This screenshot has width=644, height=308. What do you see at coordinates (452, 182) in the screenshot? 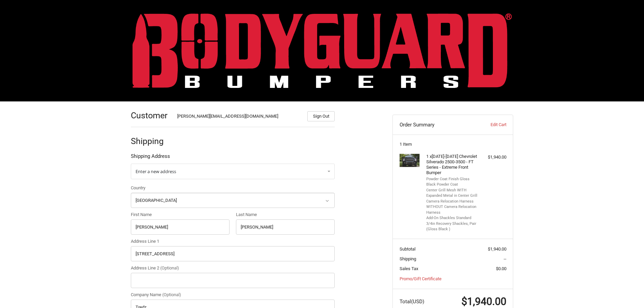
I see `li: Powder Coat Finish Gloss Black Powder Coat` at bounding box center [452, 182].